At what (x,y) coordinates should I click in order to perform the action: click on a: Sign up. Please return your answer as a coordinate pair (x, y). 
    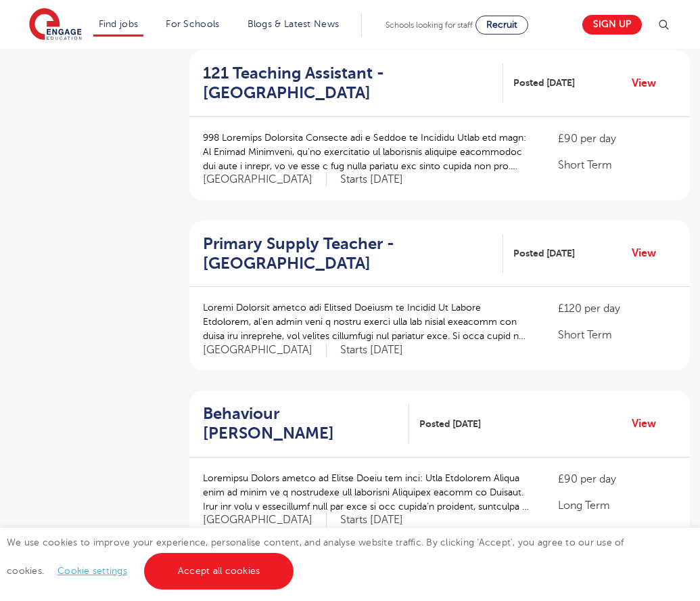
    Looking at the image, I should click on (612, 25).